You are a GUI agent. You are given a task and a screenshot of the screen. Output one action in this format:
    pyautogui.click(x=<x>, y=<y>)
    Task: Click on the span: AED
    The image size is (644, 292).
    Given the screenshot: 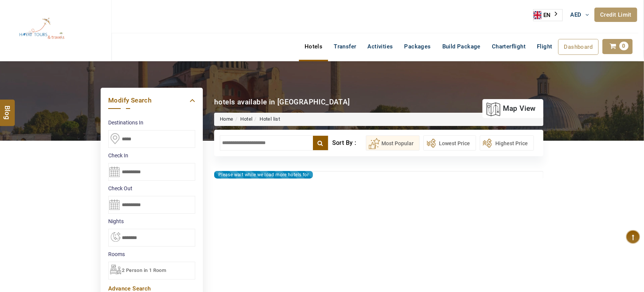 What is the action you would take?
    pyautogui.click(x=576, y=15)
    